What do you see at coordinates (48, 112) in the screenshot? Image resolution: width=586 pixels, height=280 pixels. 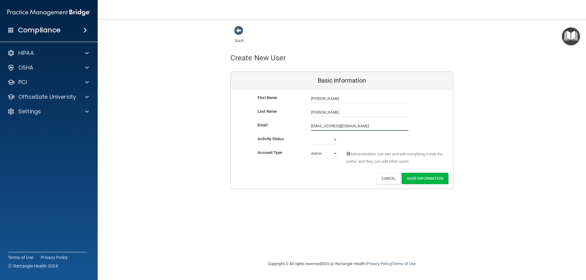 I see `a: Settings` at bounding box center [48, 112].